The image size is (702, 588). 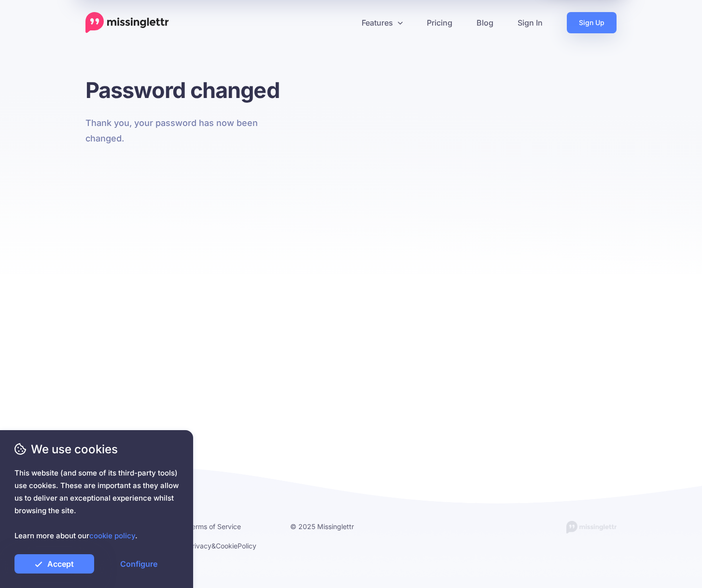 What do you see at coordinates (215, 526) in the screenshot?
I see `a: Terms of Service` at bounding box center [215, 526].